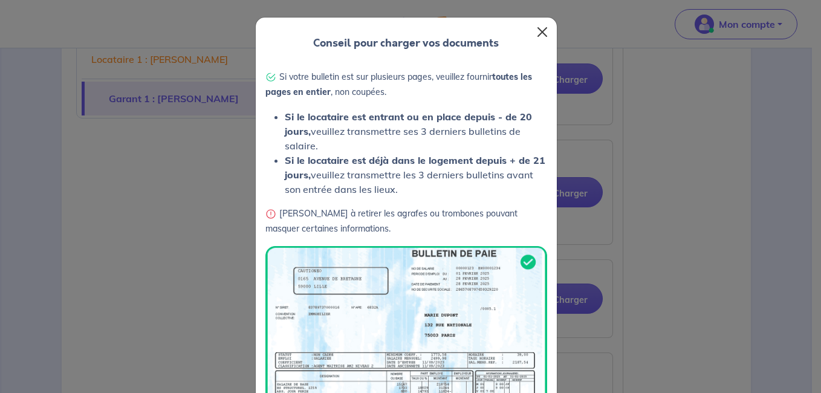  Describe the element at coordinates (406, 44) in the screenshot. I see `h2: Conseil pour charger vos documents` at that location.